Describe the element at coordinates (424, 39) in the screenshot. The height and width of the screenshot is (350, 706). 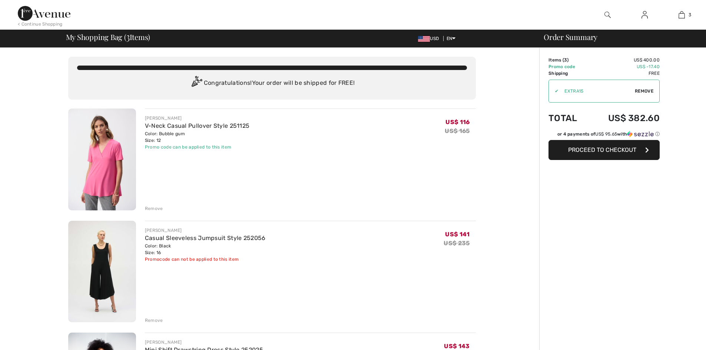
I see `img: US Dollar` at that location.